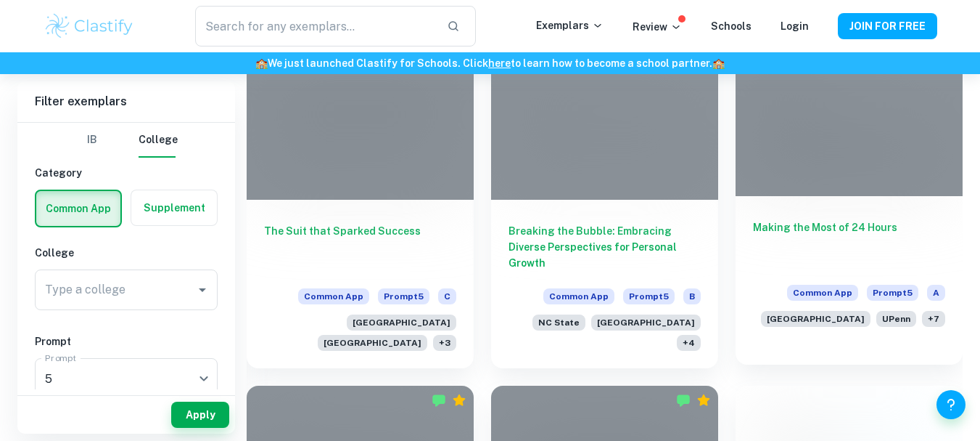  Describe the element at coordinates (604, 198) in the screenshot. I see `a: Breaking the Bubble: Embracing Diverse Perspectives for Personal GrowthCommon AppPrompt5BNC State...` at that location.